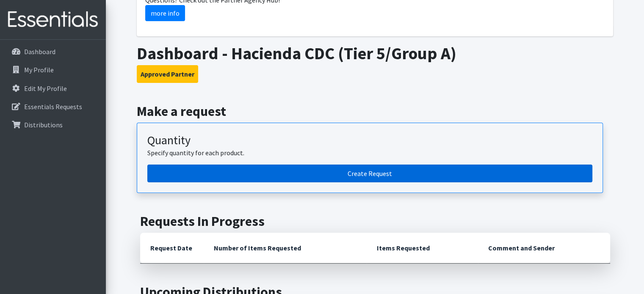 The width and height of the screenshot is (644, 294). What do you see at coordinates (374, 111) in the screenshot?
I see `h2: Make a request` at bounding box center [374, 111].